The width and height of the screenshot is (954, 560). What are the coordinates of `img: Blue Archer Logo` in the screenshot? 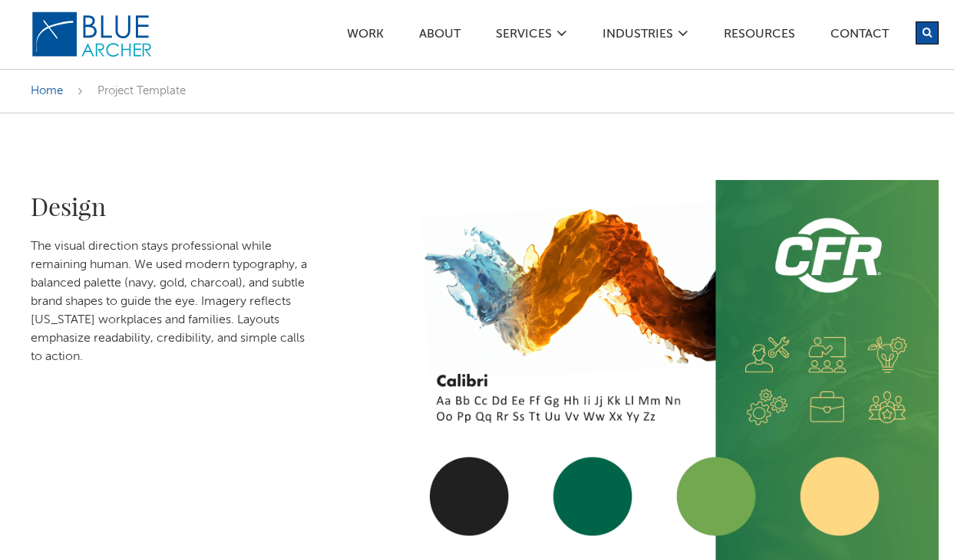 It's located at (92, 34).